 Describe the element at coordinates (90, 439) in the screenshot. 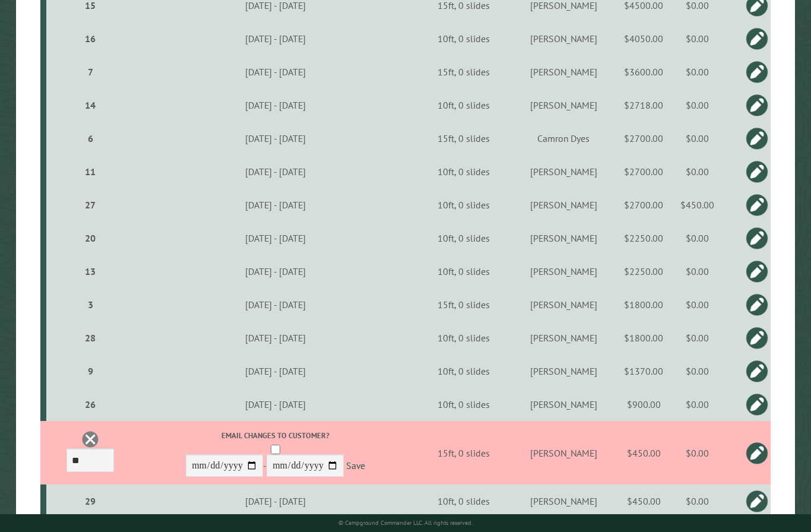

I see `a: Delete this reservation` at that location.